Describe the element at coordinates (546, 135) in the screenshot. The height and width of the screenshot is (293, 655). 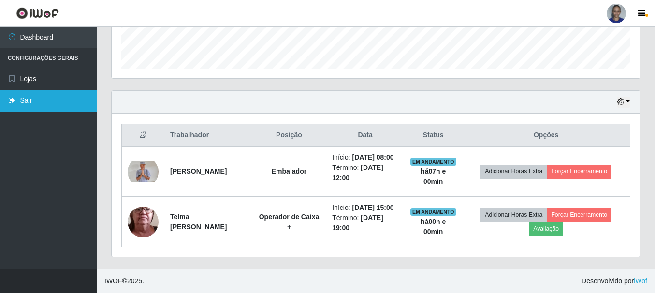
I see `th: Opções` at that location.